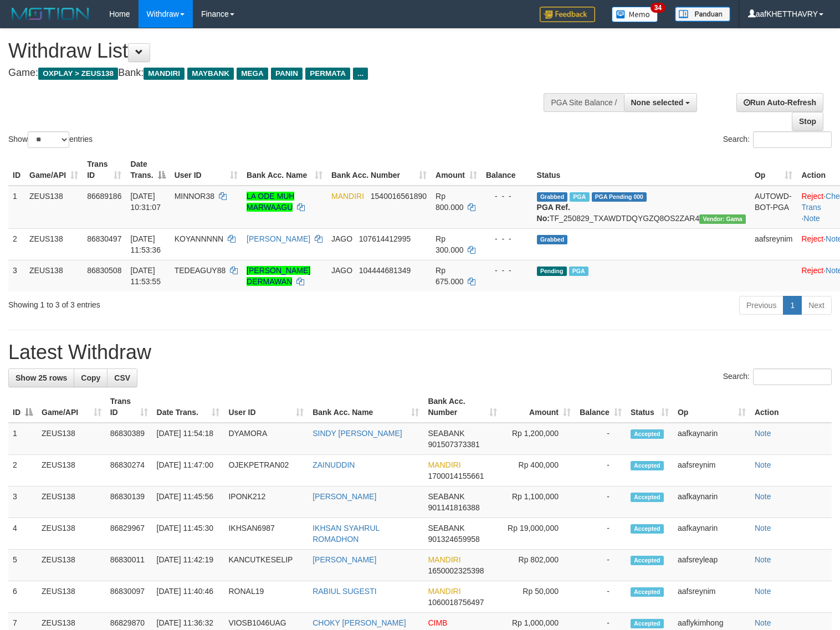  Describe the element at coordinates (129, 470) in the screenshot. I see `td: 86830274` at that location.